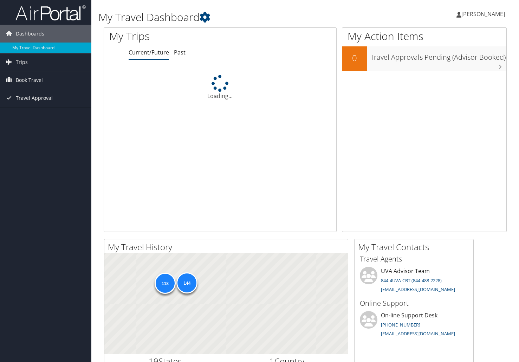  What do you see at coordinates (414, 303) in the screenshot?
I see `h3: Online Support` at bounding box center [414, 303].